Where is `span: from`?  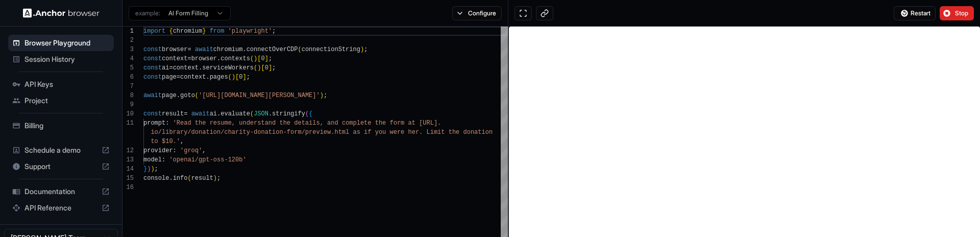
span: from is located at coordinates (217, 31).